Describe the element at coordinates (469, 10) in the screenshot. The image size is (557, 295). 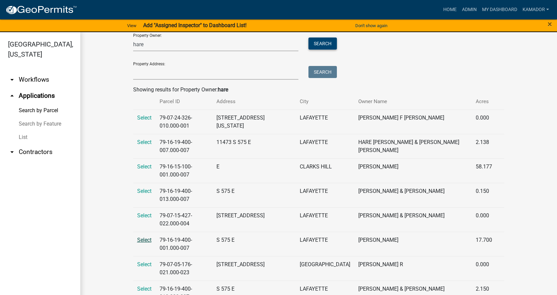
I see `a: Admin` at that location.